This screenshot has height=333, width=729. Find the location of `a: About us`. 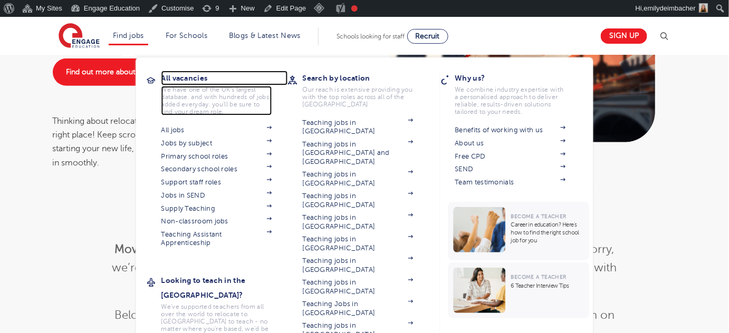

a: About us is located at coordinates (511, 143).